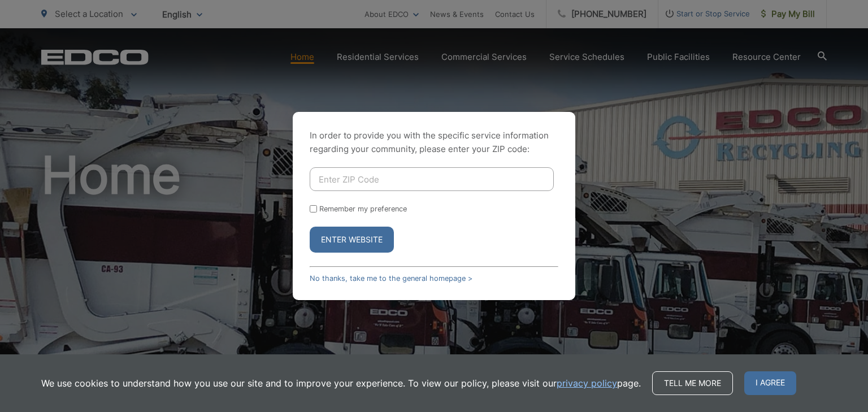  What do you see at coordinates (692, 383) in the screenshot?
I see `a: Tell me more` at bounding box center [692, 383].